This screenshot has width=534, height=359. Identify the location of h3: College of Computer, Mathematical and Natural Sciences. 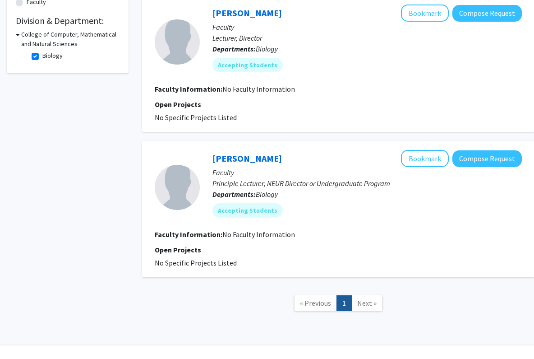
(70, 39).